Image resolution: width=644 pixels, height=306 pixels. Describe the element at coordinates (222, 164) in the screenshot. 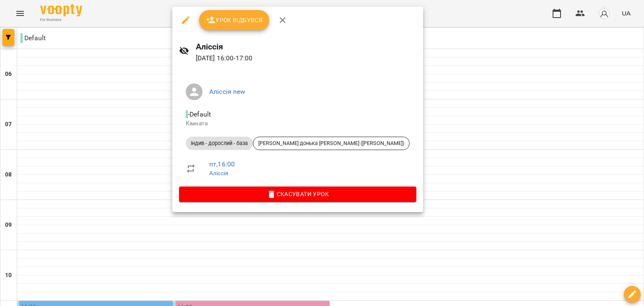

I see `a: пт , 16:00` at that location.